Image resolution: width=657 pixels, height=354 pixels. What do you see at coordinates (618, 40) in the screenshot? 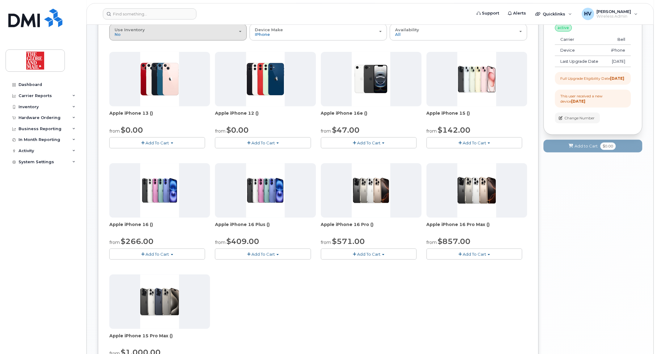
I see `td: Bell` at bounding box center [618, 40].